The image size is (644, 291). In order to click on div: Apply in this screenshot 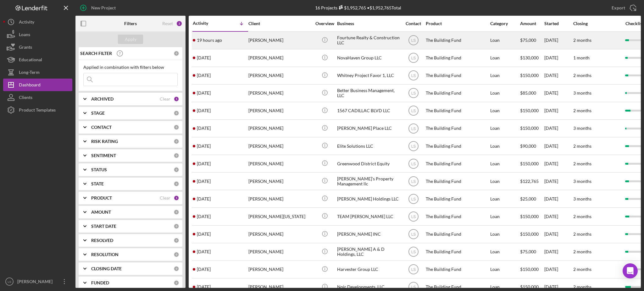, I will do `click(130, 39)`.